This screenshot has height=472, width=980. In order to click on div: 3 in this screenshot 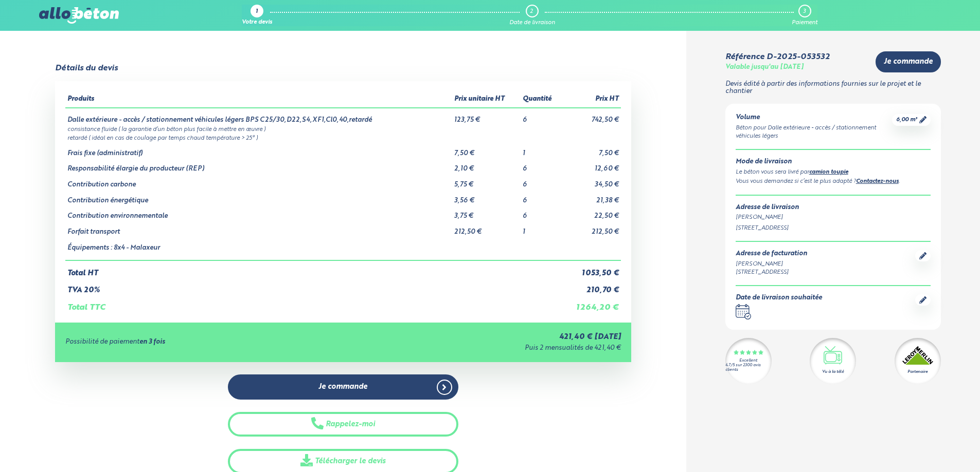, I will do `click(804, 11)`.